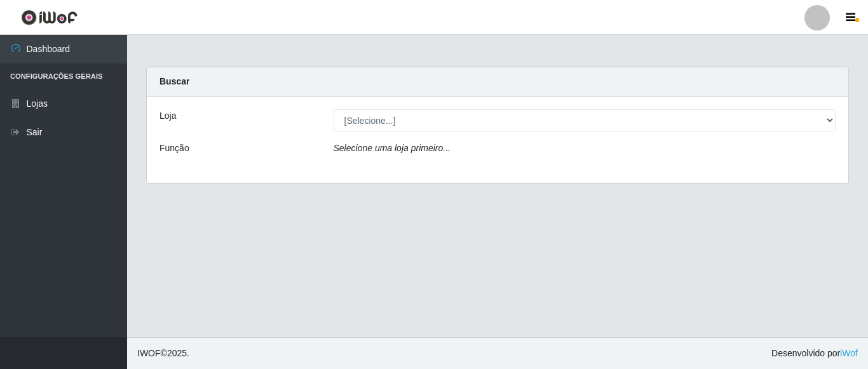  What do you see at coordinates (149, 353) in the screenshot?
I see `span: IWOF` at bounding box center [149, 353].